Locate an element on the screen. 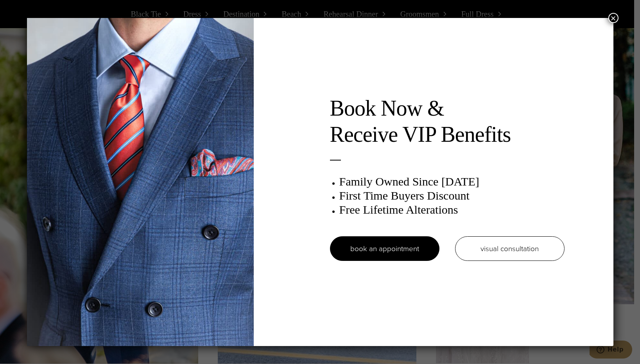 The height and width of the screenshot is (364, 640). h2: Book Now & Receive VIP Benefits is located at coordinates (447, 121).